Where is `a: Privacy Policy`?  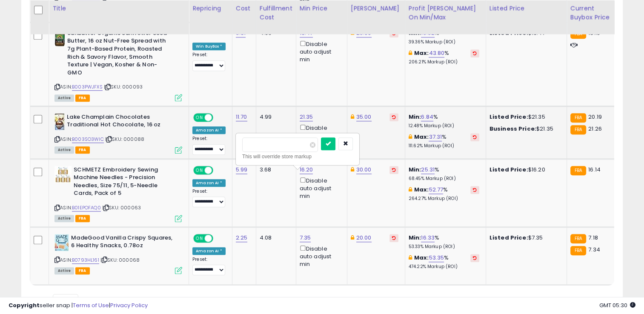 a: Privacy Policy is located at coordinates (129, 305).